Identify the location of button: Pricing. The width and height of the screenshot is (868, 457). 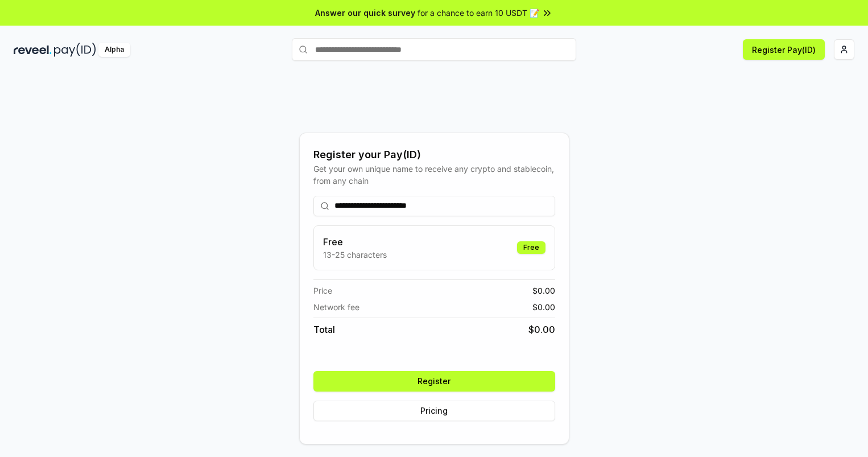
(434, 411).